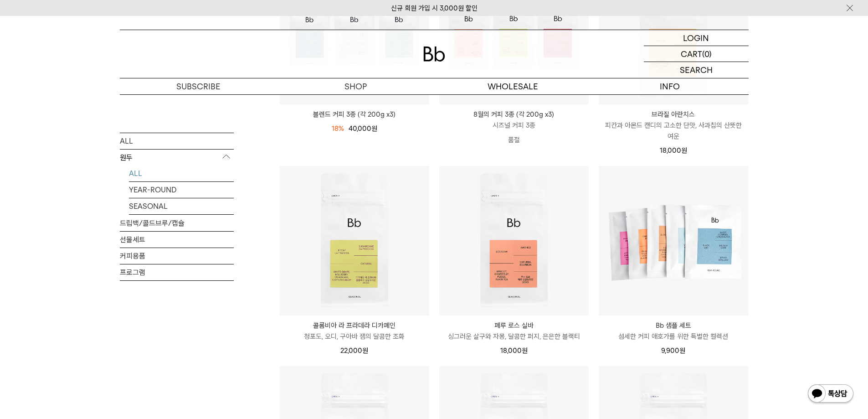 This screenshot has height=419, width=868. What do you see at coordinates (177, 239) in the screenshot?
I see `a: 선물세트` at bounding box center [177, 239].